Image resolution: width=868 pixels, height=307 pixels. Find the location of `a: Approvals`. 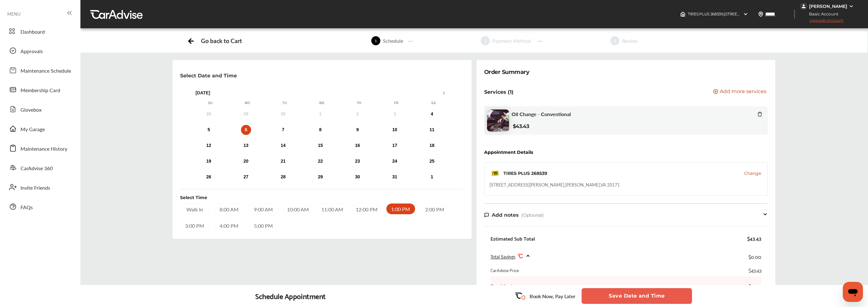

a: Approvals is located at coordinates (40, 51).